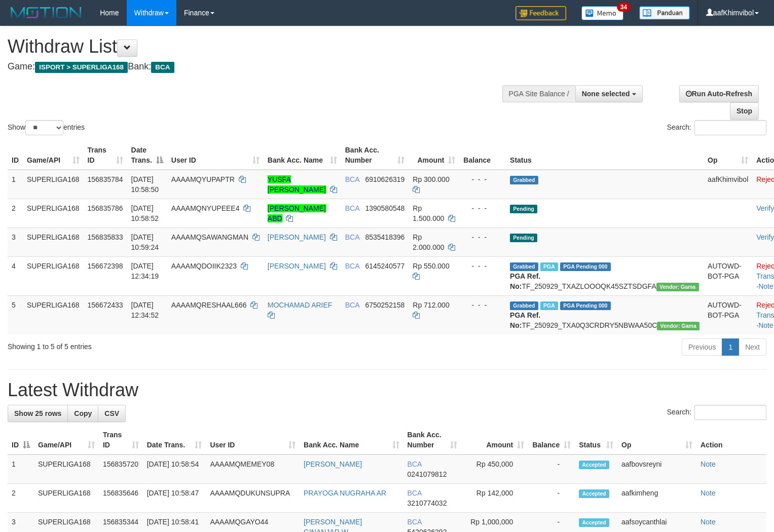 The height and width of the screenshot is (532, 774). What do you see at coordinates (552, 440) in the screenshot?
I see `th: Balance: activate to sort column ascending` at bounding box center [552, 440].